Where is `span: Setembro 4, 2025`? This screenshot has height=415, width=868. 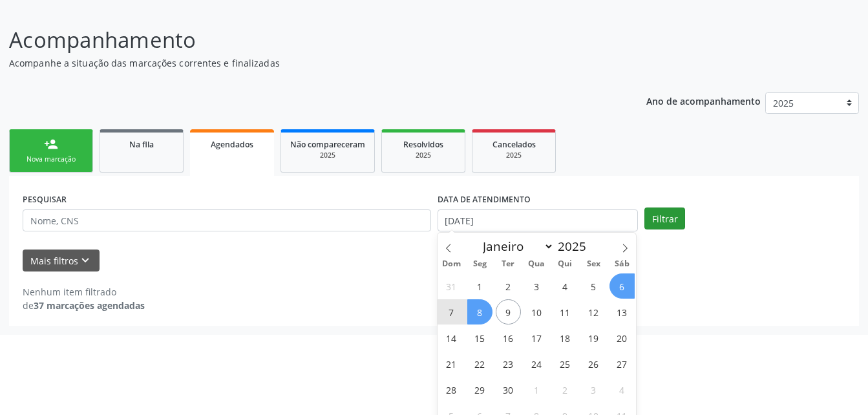
span: Setembro 4, 2025 is located at coordinates (565, 286).